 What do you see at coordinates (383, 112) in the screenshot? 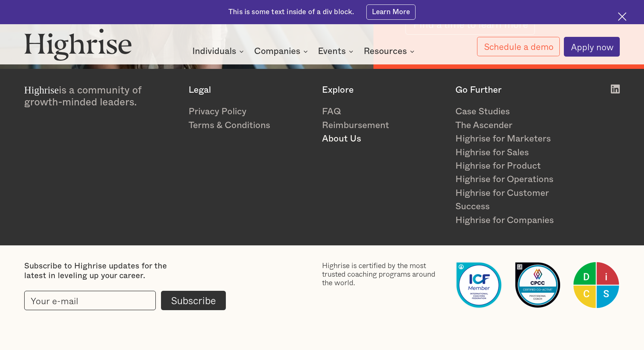
I see `a: FAQ` at bounding box center [383, 112].